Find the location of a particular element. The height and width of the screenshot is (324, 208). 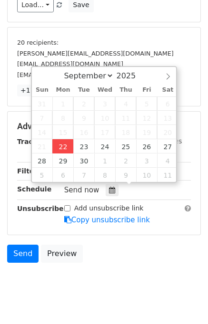

span: September 23, 2025 is located at coordinates (84, 147).